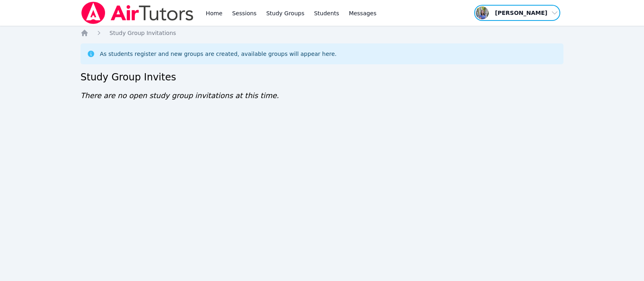 The image size is (644, 281). What do you see at coordinates (143, 33) in the screenshot?
I see `span: Study Group Invitations` at bounding box center [143, 33].